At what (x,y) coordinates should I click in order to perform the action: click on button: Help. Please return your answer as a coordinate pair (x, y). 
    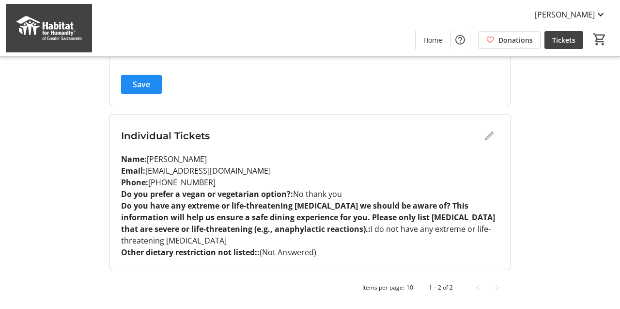
    Looking at the image, I should click on (460, 40).